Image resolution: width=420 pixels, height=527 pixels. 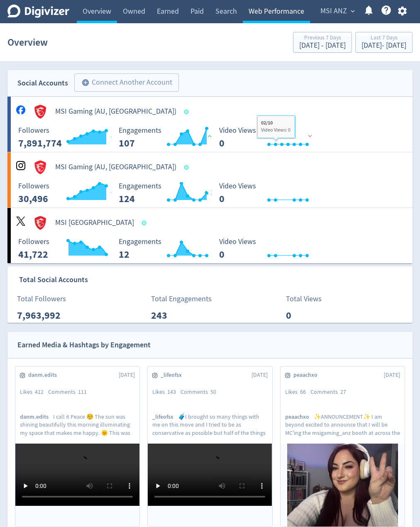 What do you see at coordinates (310, 315) in the screenshot?
I see `p: 0` at bounding box center [310, 315].